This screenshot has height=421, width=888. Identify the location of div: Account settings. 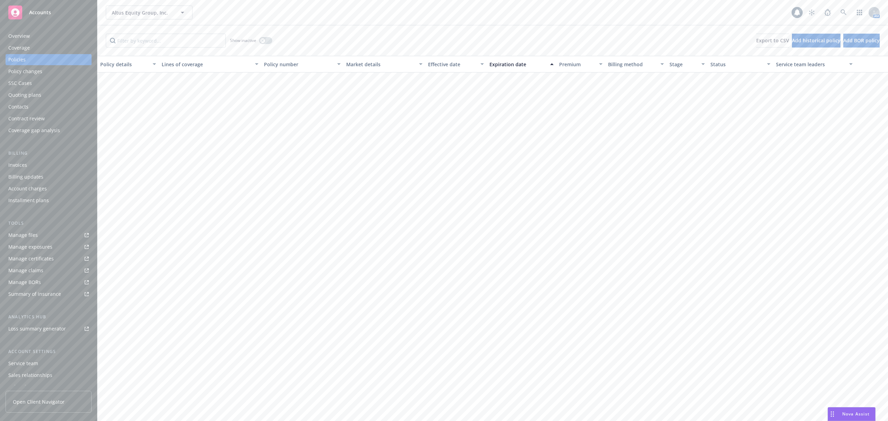
(49, 352).